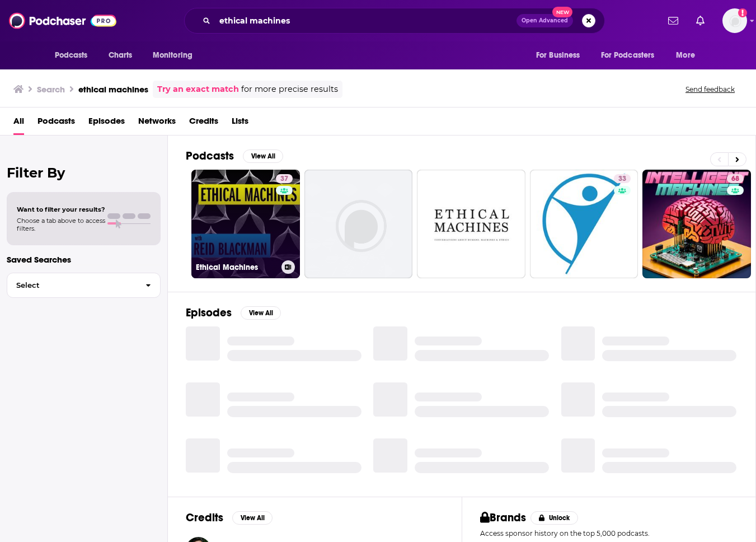  What do you see at coordinates (204, 123) in the screenshot?
I see `a: Credits` at bounding box center [204, 123].